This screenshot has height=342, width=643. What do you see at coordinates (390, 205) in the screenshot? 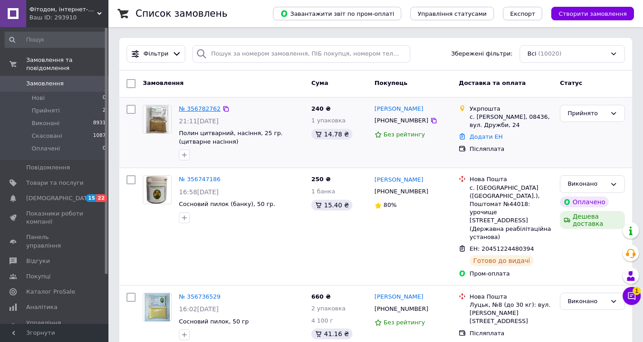
I see `span: 80%` at bounding box center [390, 205].